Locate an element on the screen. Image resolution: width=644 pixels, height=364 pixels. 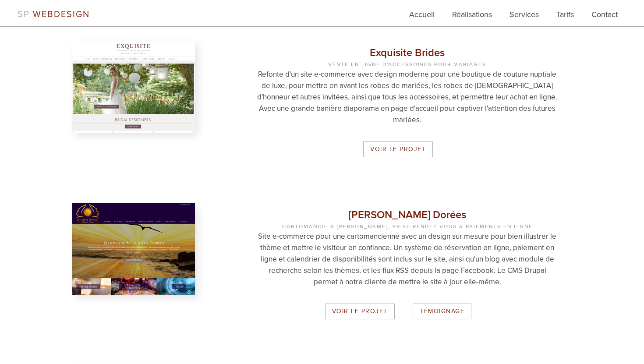
span: SP is located at coordinates (23, 15).